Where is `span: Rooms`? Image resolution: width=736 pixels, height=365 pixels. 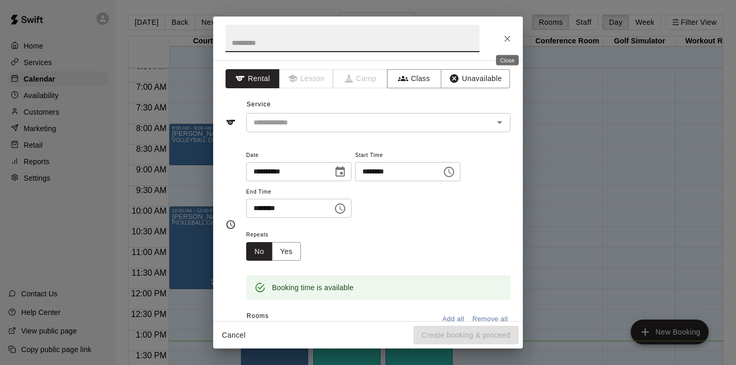 span: Rooms is located at coordinates (257, 316).